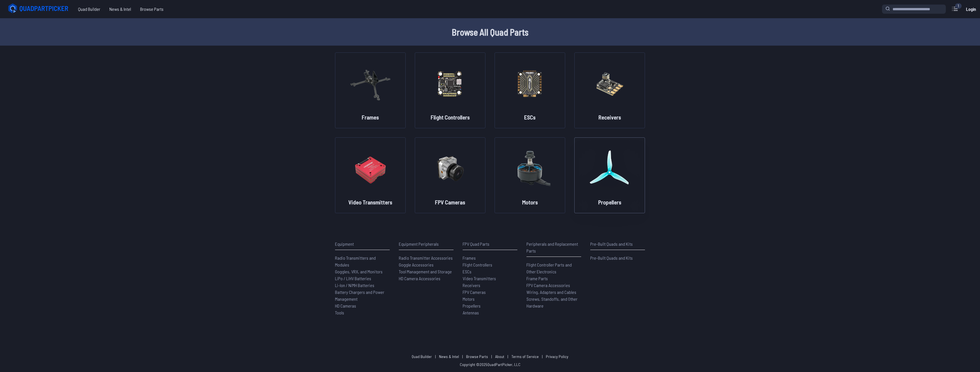 The image size is (980, 372). What do you see at coordinates (490, 265) in the screenshot?
I see `a: Flight Controllers` at bounding box center [490, 265].